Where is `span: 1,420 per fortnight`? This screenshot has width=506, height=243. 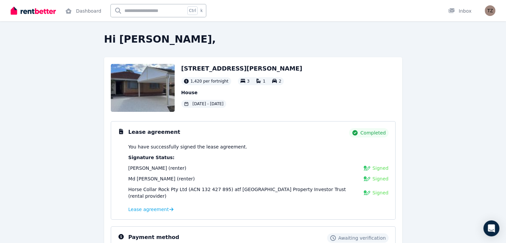 span: 1,420 per fortnight is located at coordinates (210, 81).